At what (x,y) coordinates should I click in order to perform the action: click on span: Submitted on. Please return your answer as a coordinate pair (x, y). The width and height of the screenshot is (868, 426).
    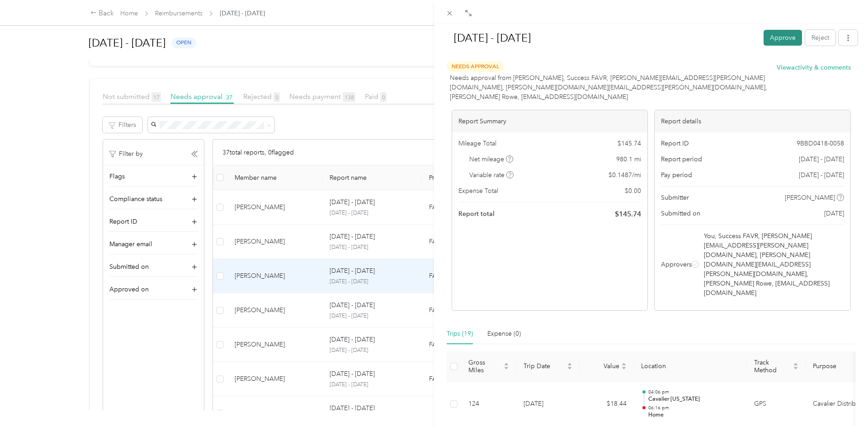
    Looking at the image, I should click on (680, 213).